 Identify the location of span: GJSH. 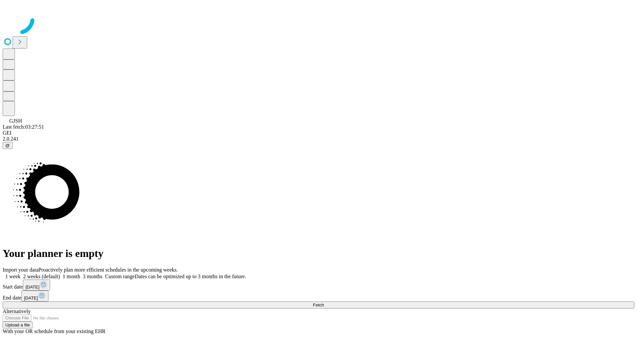
(16, 121).